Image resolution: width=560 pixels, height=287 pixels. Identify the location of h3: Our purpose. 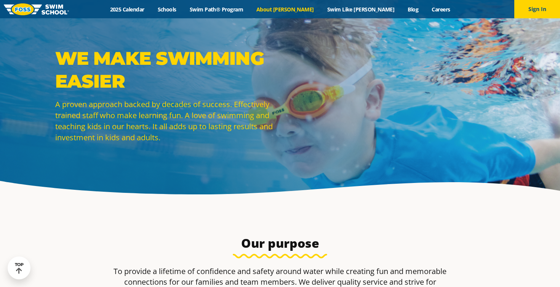
(280, 243).